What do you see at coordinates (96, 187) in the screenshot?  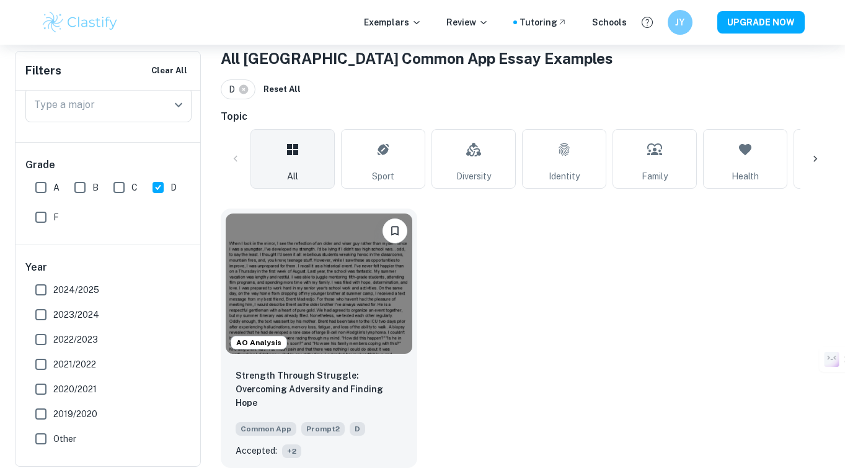 I see `span: B` at bounding box center [96, 187].